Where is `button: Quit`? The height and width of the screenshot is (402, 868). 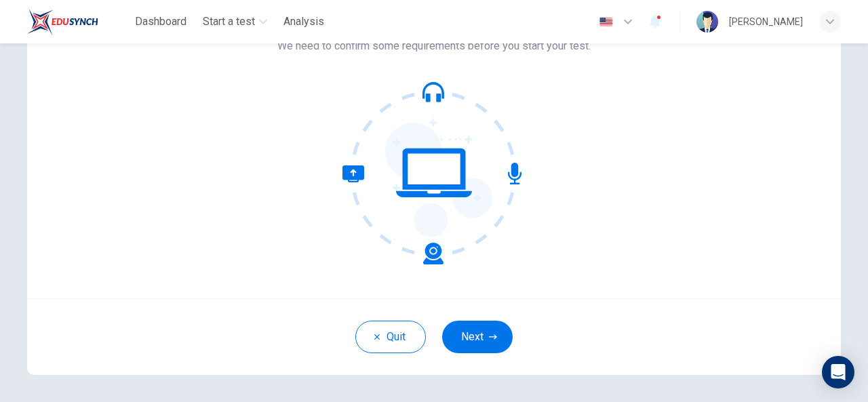 button: Quit is located at coordinates (391, 337).